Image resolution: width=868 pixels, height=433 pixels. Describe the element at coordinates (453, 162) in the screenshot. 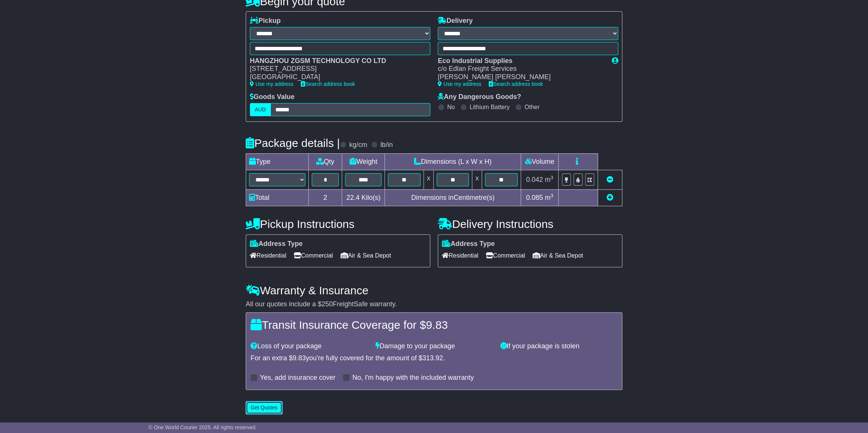

I see `td: Dimensions (L x W x H)` at that location.